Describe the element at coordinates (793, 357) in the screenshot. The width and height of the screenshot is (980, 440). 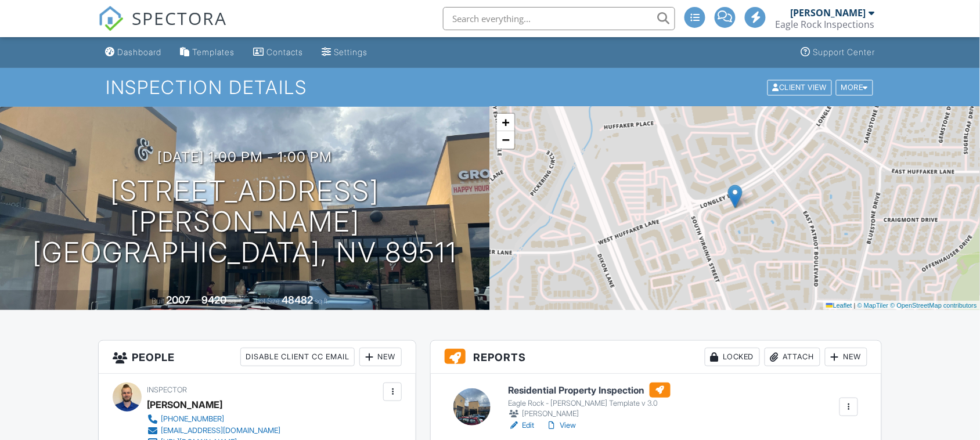
I see `div: Attach` at that location.